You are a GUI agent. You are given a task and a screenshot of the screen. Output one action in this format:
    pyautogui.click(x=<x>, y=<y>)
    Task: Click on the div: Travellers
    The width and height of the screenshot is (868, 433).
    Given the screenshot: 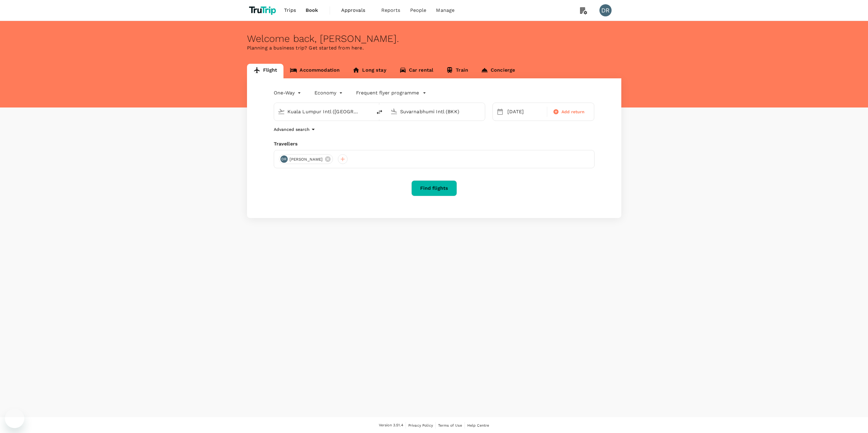 What is the action you would take?
    pyautogui.click(x=434, y=144)
    